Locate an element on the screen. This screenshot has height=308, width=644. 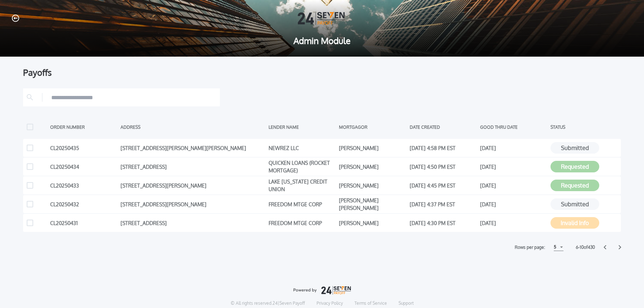
div: STATUS is located at coordinates (584, 127).